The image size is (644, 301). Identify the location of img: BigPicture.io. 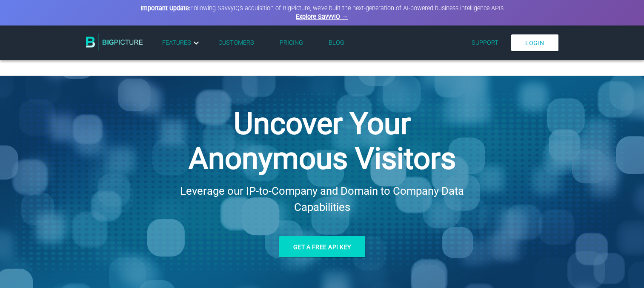
(115, 42).